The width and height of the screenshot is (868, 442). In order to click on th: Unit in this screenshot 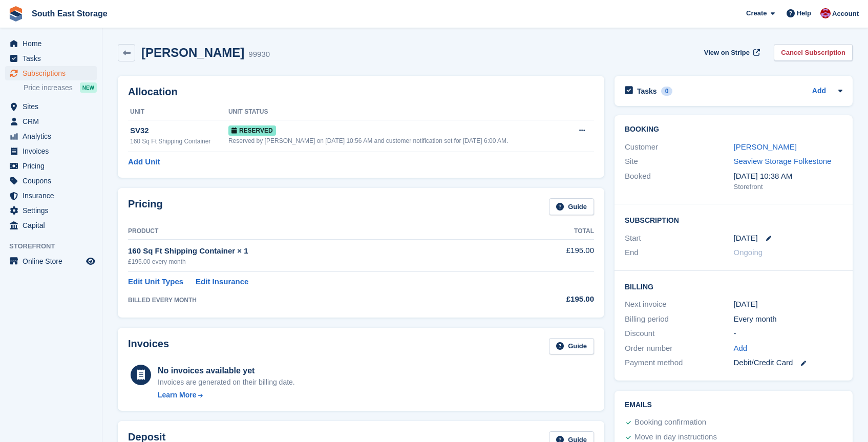, I will do `click(178, 112)`.